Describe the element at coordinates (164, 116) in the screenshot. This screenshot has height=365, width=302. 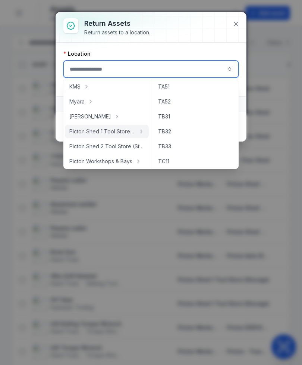
I see `span: TB31` at that location.